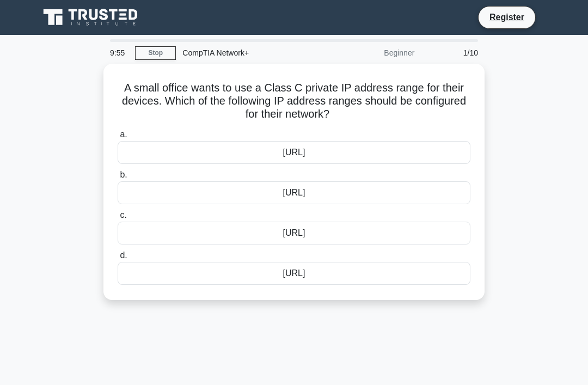  What do you see at coordinates (123, 134) in the screenshot?
I see `span: a.` at bounding box center [123, 134].